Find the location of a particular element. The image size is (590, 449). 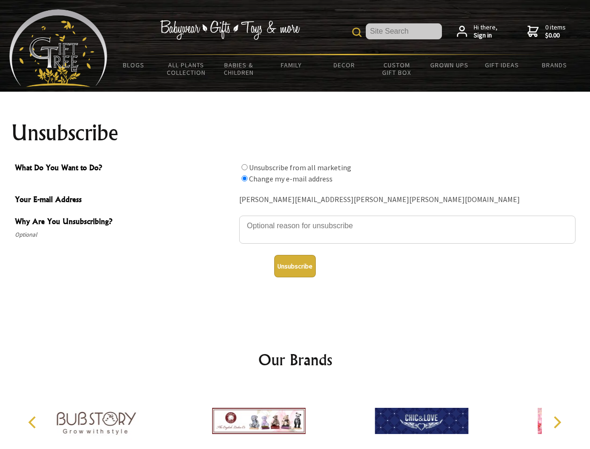

button: Unsubscribe is located at coordinates (295, 266).